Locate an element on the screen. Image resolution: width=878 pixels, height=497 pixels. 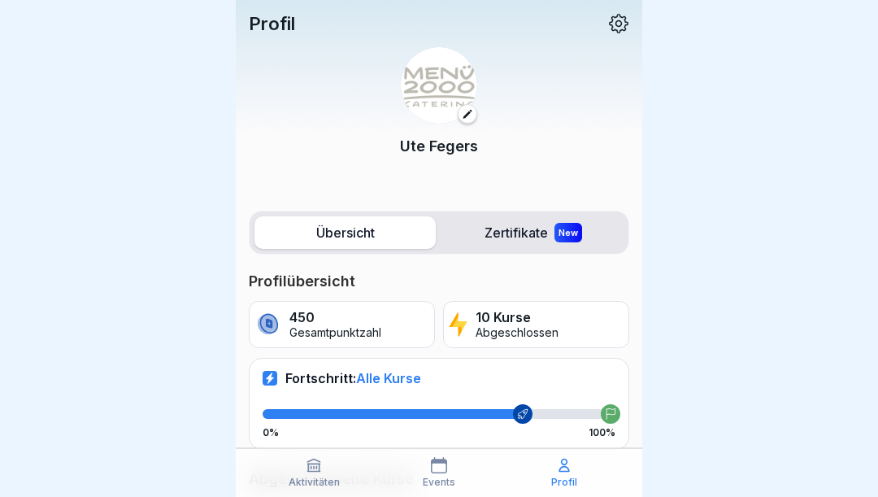
p: 100% is located at coordinates (602, 432).